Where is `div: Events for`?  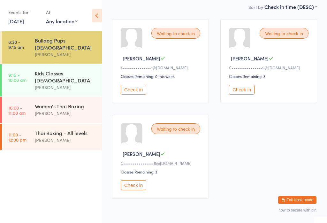
div: Events for is located at coordinates (24, 12).